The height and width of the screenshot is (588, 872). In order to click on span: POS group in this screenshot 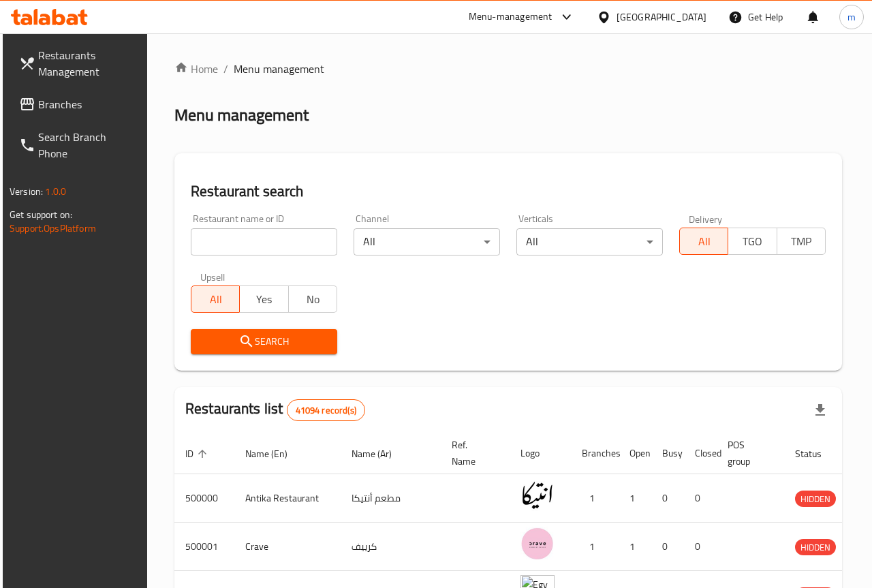, I will do `click(747, 453)`.